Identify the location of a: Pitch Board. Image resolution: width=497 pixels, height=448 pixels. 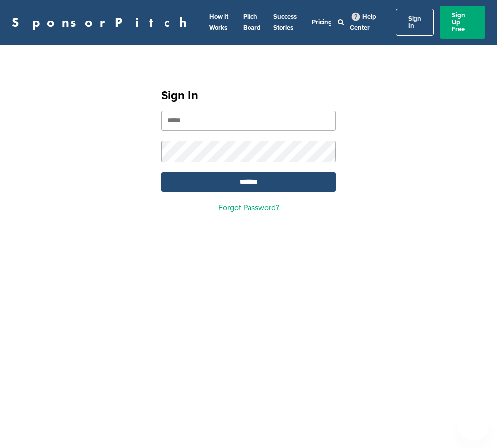
(252, 22).